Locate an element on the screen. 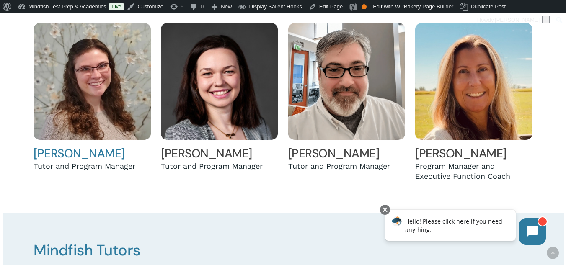 The height and width of the screenshot is (265, 566). img: Sophia Matuszewicz is located at coordinates (219, 81).